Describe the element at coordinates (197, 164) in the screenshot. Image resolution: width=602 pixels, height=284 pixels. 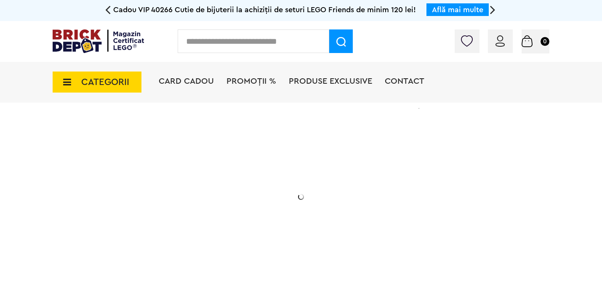
I see `h1: Cadou VIP 40772` at that location.